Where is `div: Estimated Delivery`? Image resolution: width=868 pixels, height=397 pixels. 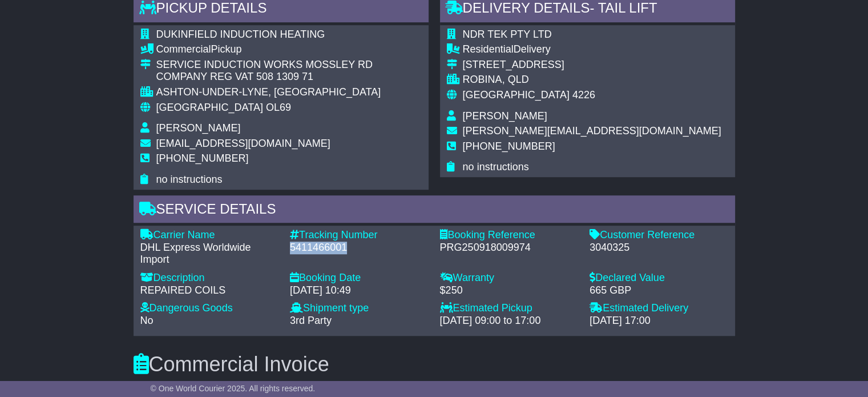
div: Estimated Delivery is located at coordinates (658, 308).